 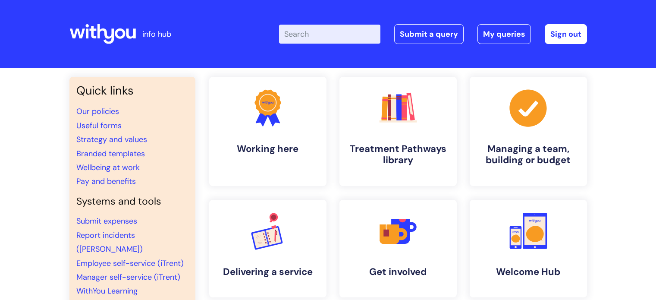 What do you see at coordinates (97, 111) in the screenshot?
I see `a: Our policies` at bounding box center [97, 111].